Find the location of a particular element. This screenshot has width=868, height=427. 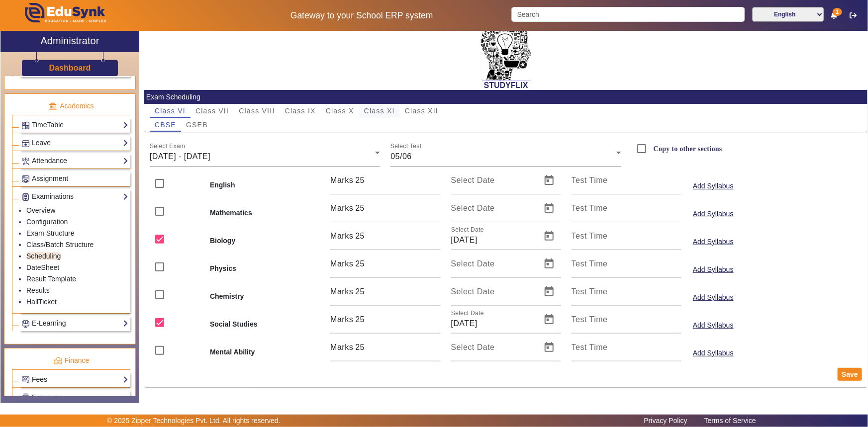

b: Social Studies is located at coordinates (265, 324).